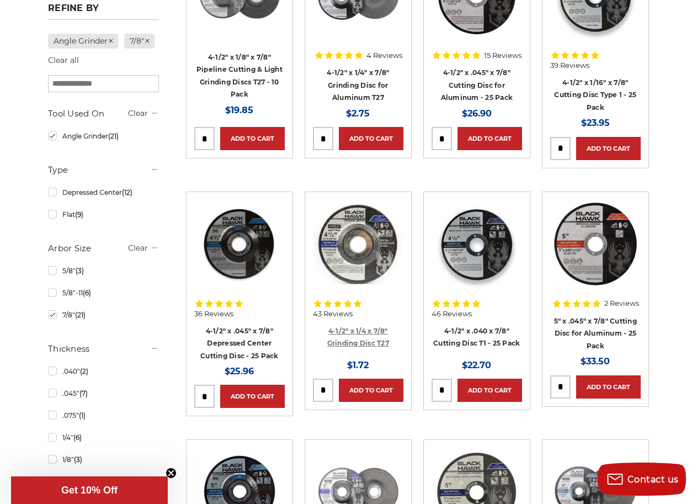 This screenshot has width=697, height=504. What do you see at coordinates (214, 314) in the screenshot?
I see `span: 36 Reviews` at bounding box center [214, 314].